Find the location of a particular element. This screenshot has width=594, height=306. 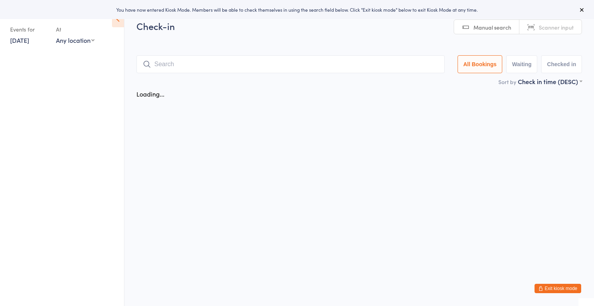

div: Loading... is located at coordinates (151, 94).